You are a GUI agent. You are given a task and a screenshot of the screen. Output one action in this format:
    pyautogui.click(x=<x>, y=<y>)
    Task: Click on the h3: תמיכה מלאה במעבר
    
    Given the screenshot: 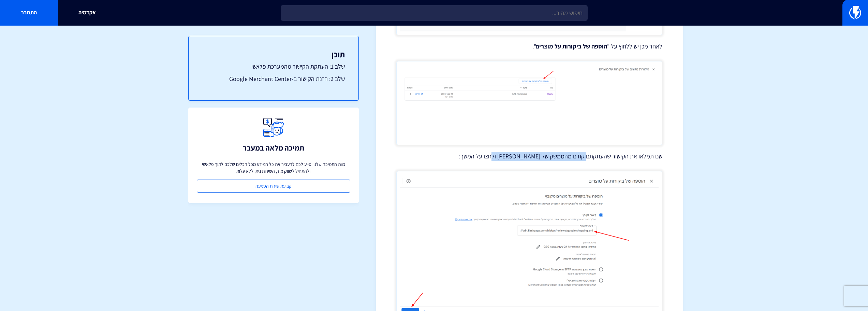 What is the action you would take?
    pyautogui.click(x=274, y=148)
    